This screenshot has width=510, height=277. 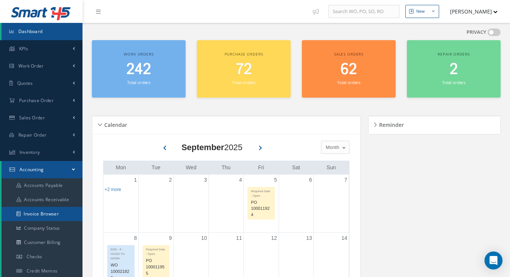 I want to click on a: Show 2 more events, so click(x=113, y=189).